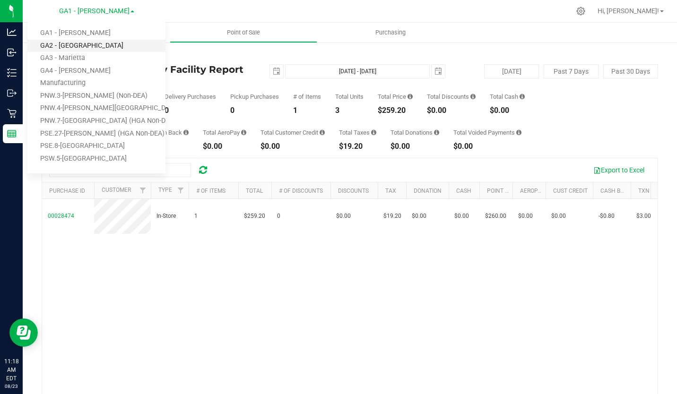 Image resolution: width=677 pixels, height=394 pixels. What do you see at coordinates (11, 386) in the screenshot?
I see `p: 08/23` at bounding box center [11, 386].